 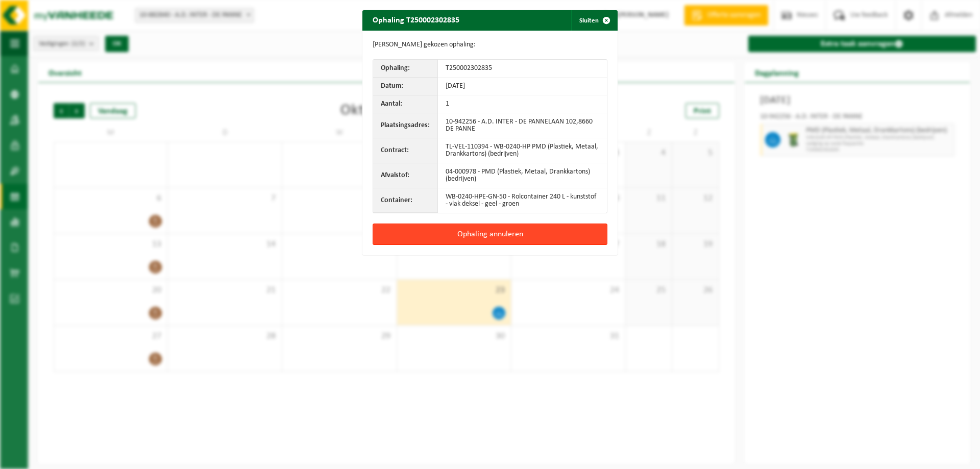 What do you see at coordinates (594, 21) in the screenshot?
I see `button: Sluiten` at bounding box center [594, 21].